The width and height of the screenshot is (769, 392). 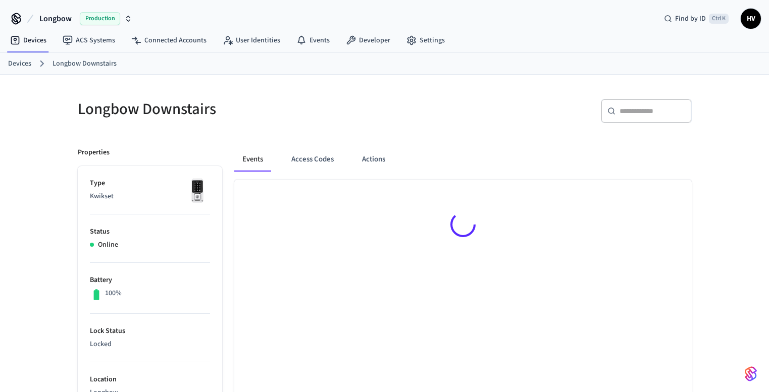 What do you see at coordinates (150, 232) in the screenshot?
I see `p: Status` at bounding box center [150, 232].